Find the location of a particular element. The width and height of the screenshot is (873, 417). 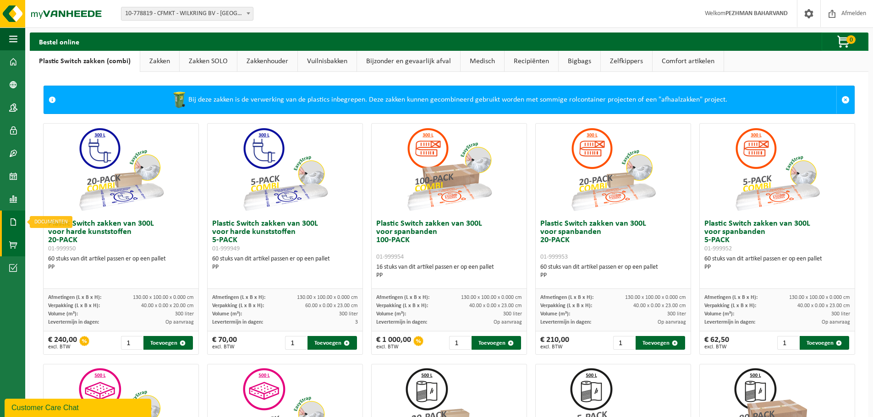

img: 01-999952 is located at coordinates (777, 170).